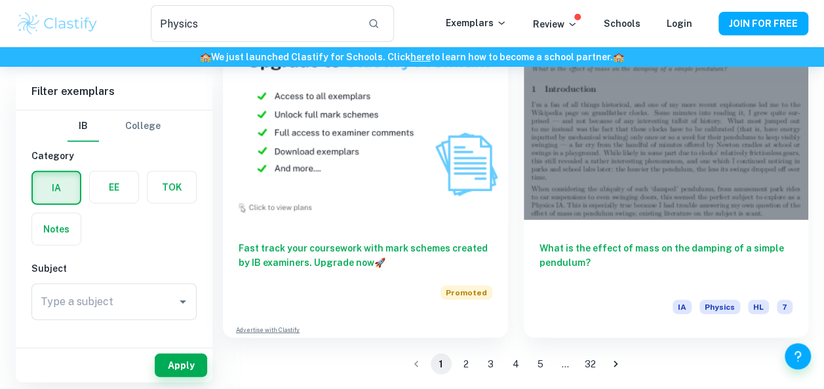 This screenshot has width=824, height=389. I want to click on a: Clastify logo, so click(57, 24).